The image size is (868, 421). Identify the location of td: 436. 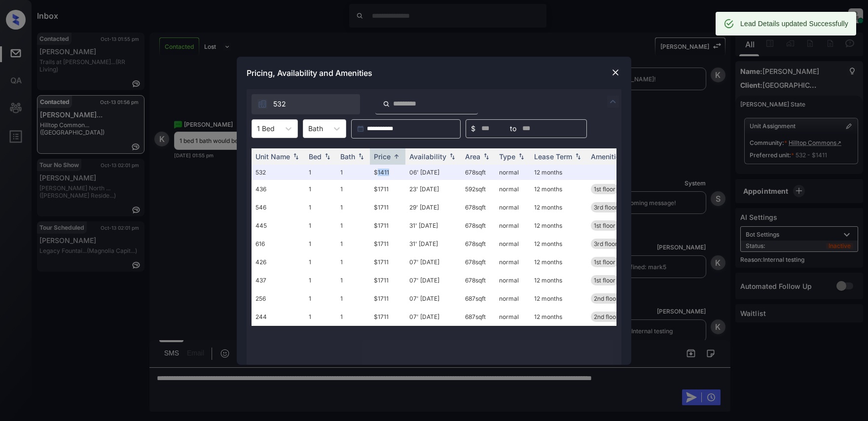
(278, 189).